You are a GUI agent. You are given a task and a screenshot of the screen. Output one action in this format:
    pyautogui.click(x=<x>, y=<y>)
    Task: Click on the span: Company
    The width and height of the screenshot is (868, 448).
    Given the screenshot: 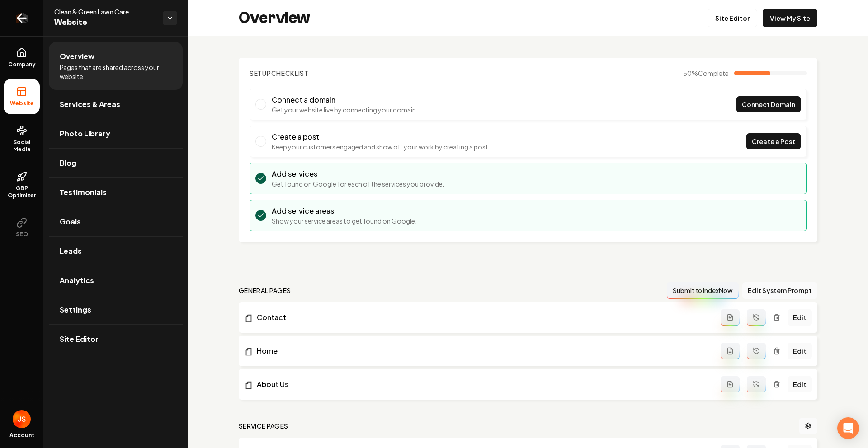 What is the action you would take?
    pyautogui.click(x=22, y=64)
    